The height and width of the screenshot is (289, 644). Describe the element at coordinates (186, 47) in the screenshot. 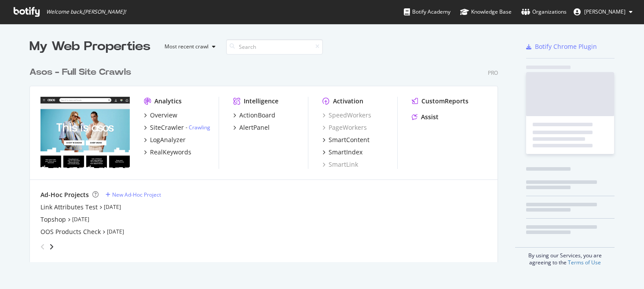

I see `div: Most recent crawl` at that location.